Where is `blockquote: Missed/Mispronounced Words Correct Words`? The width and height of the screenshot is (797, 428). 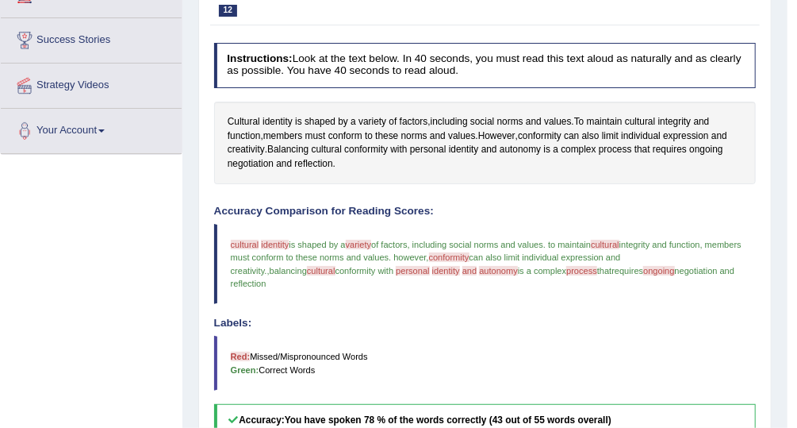 blockquote: Missed/Mispronounced Words Correct Words is located at coordinates (486, 363).